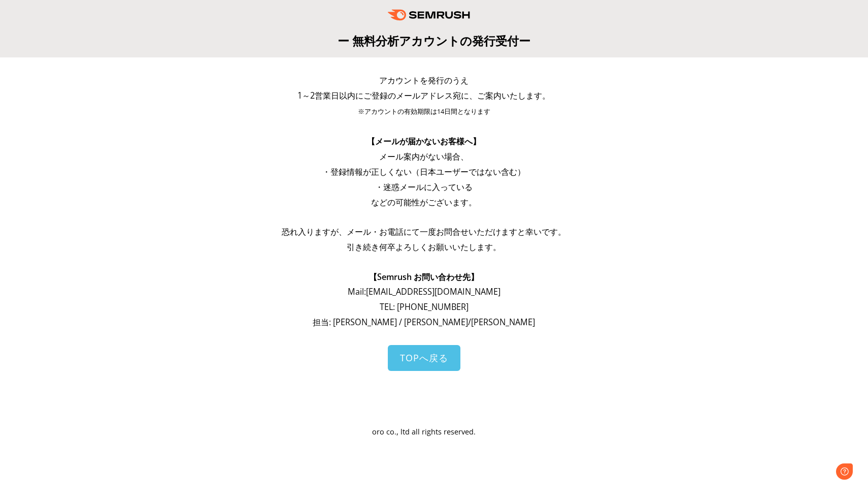 This screenshot has height=499, width=868. Describe the element at coordinates (424, 141) in the screenshot. I see `span: 【メールが届かないお客様へ】` at that location.